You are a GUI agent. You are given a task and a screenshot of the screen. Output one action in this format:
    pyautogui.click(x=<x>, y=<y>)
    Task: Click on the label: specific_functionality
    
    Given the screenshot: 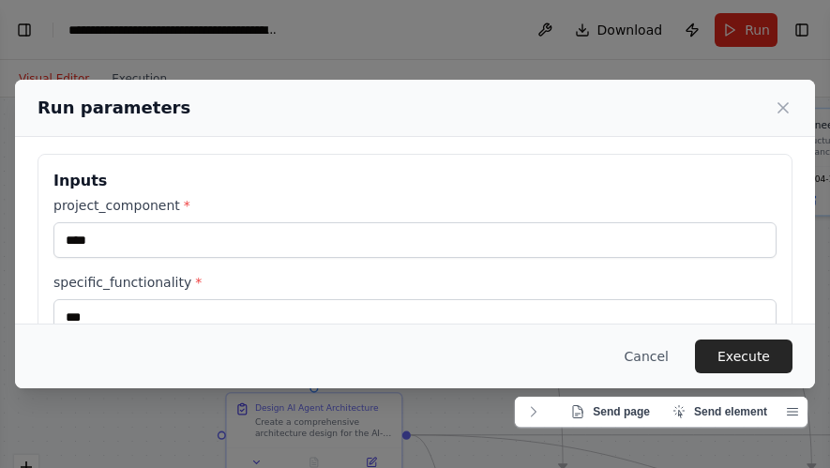 What is the action you would take?
    pyautogui.click(x=415, y=282)
    